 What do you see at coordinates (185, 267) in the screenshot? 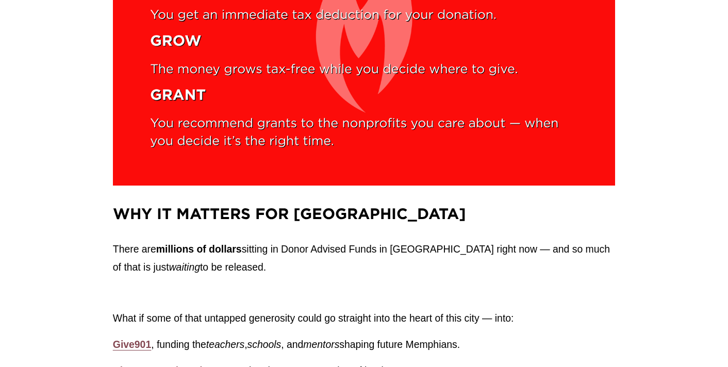
I see `em: waiting` at bounding box center [185, 267].